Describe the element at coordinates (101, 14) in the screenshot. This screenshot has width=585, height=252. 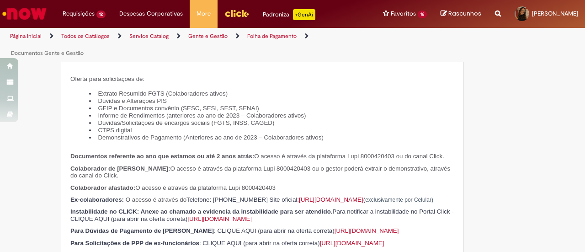
I see `span: 12` at that location.